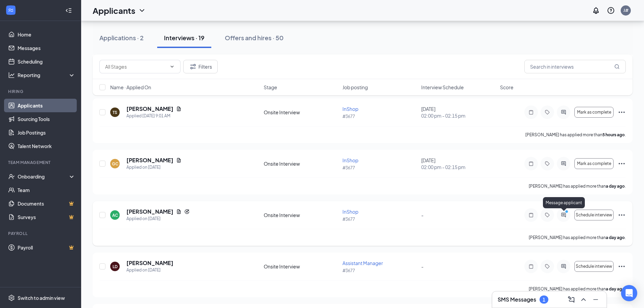 The width and height of the screenshot is (644, 308). What do you see at coordinates (11, 10) in the screenshot?
I see `svg: WorkstreamLogo` at bounding box center [11, 10].